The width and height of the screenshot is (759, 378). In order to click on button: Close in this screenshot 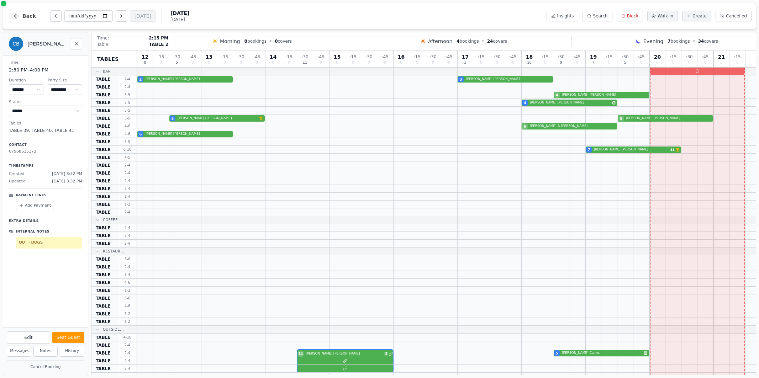, I will do `click(77, 44)`.